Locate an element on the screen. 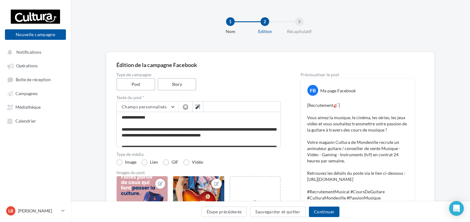 Image resolution: width=470 pixels, height=222 pixels. div: Prévisualiser le post is located at coordinates (358, 75).